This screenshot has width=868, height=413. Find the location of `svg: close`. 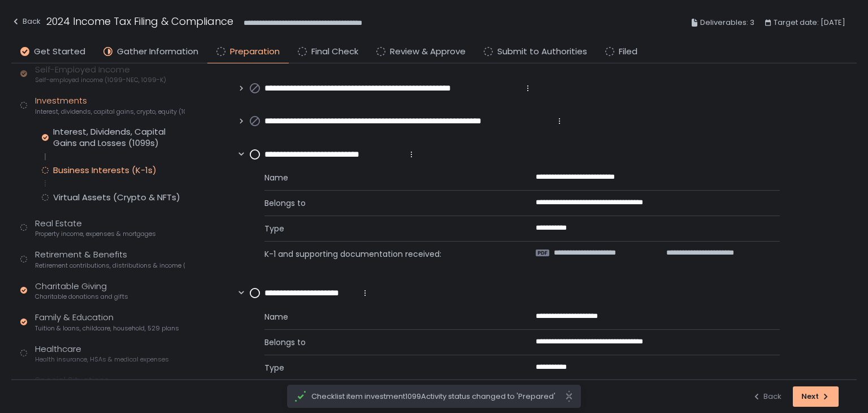

svg: close is located at coordinates (569, 396).